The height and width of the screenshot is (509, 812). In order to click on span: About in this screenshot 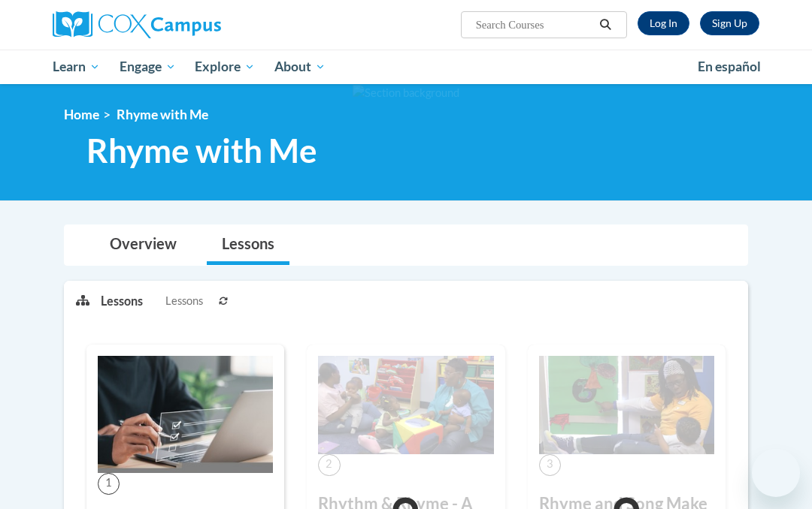, I will do `click(300, 67)`.